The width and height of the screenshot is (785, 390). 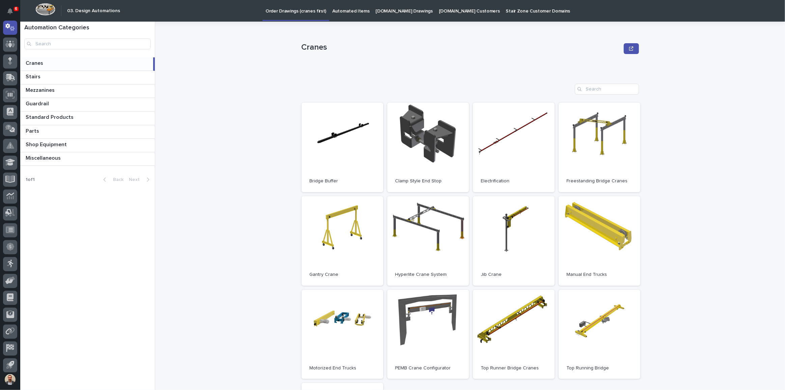 I want to click on p: Clamp Style End Stop, so click(x=428, y=181).